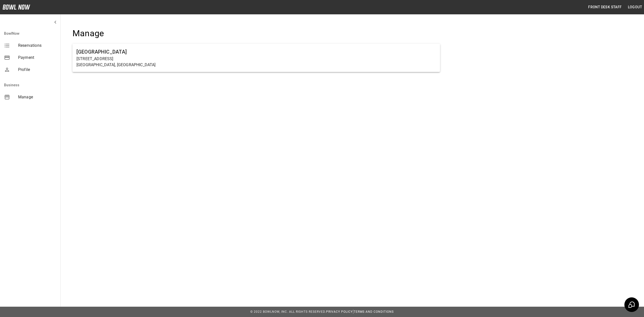  What do you see at coordinates (635, 7) in the screenshot?
I see `button: Logout` at bounding box center [635, 7].